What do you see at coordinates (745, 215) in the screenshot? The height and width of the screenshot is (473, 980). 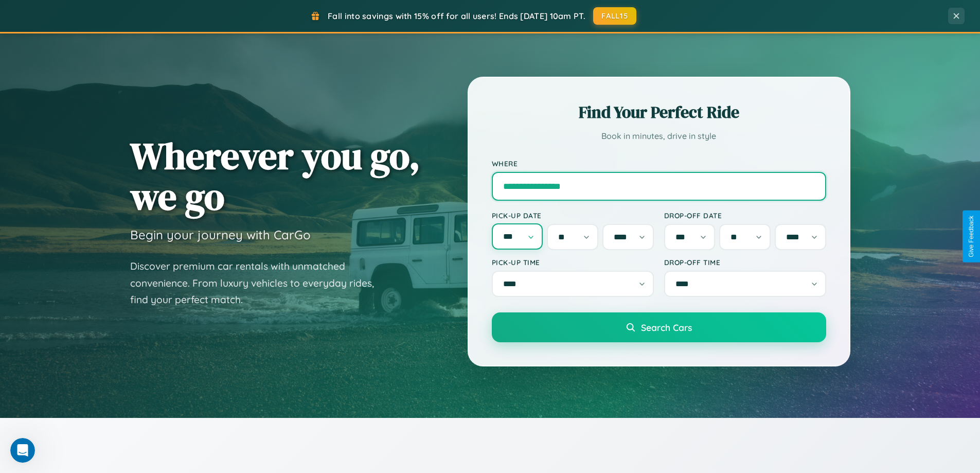 I see `label: Drop-off Date` at bounding box center [745, 215].